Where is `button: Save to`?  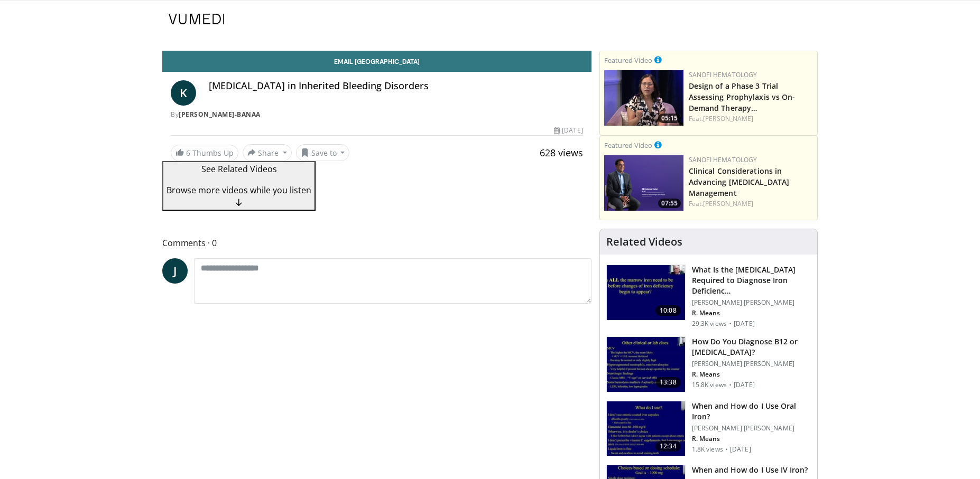
button: Save to is located at coordinates (323, 153).